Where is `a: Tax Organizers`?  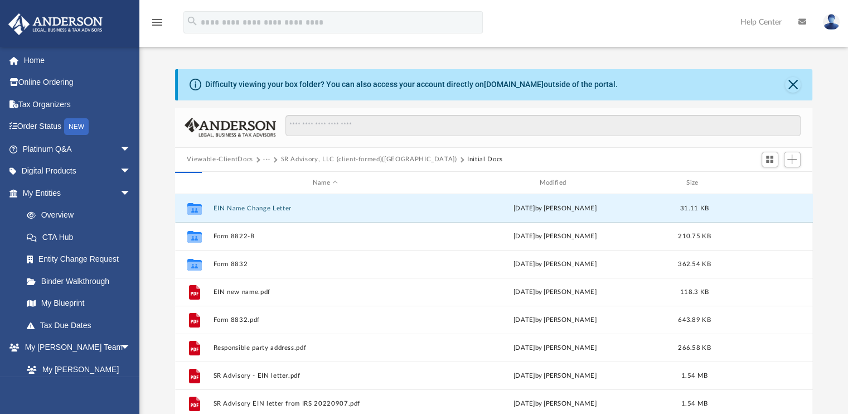
a: Tax Organizers is located at coordinates (77, 104).